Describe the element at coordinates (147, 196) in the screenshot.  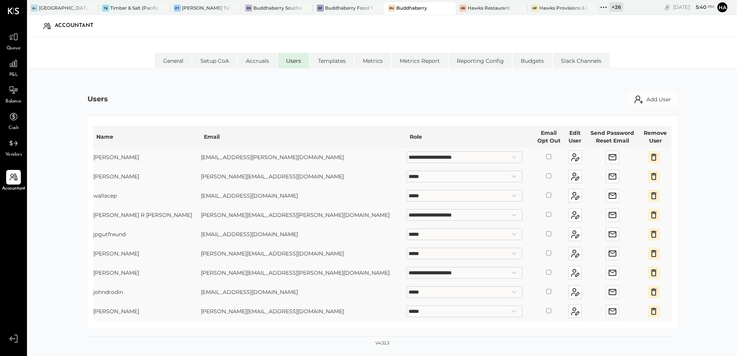
I see `td: wallacep` at that location.